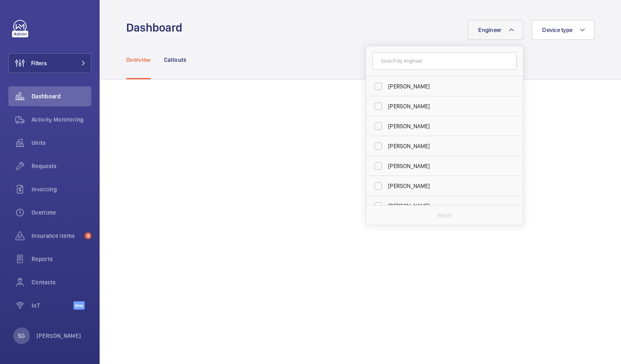  What do you see at coordinates (557, 30) in the screenshot?
I see `span: Device type` at bounding box center [557, 30].